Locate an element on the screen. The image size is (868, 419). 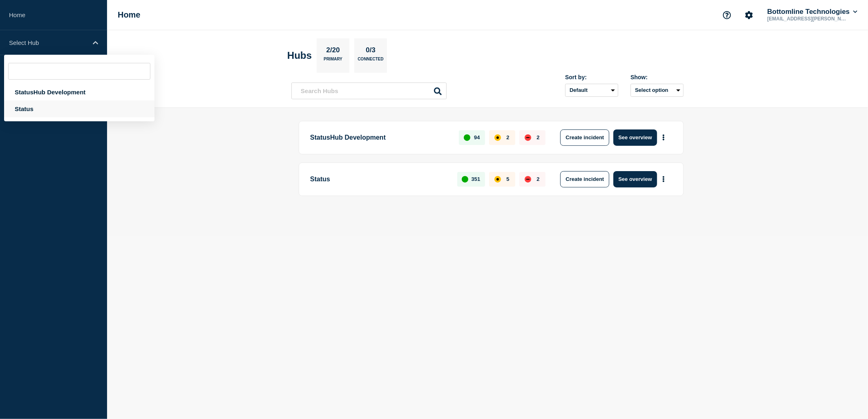
button: Bottomline Technologies is located at coordinates (812, 12).